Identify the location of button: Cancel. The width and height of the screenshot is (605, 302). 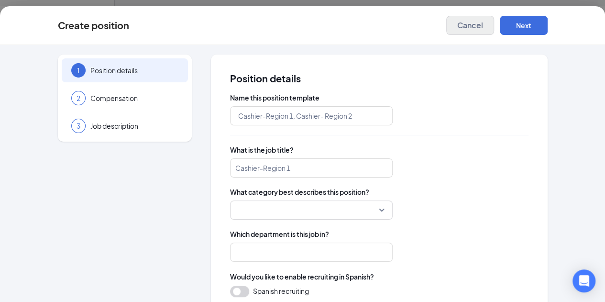
(470, 25).